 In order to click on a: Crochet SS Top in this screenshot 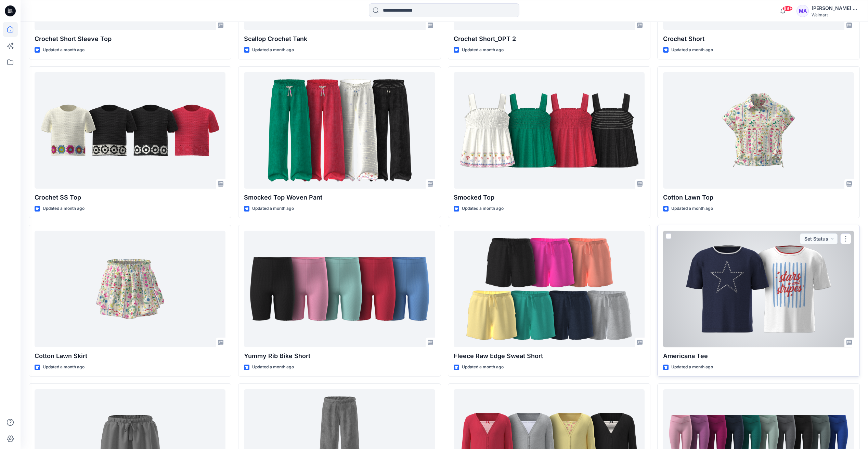, I will do `click(130, 130)`.